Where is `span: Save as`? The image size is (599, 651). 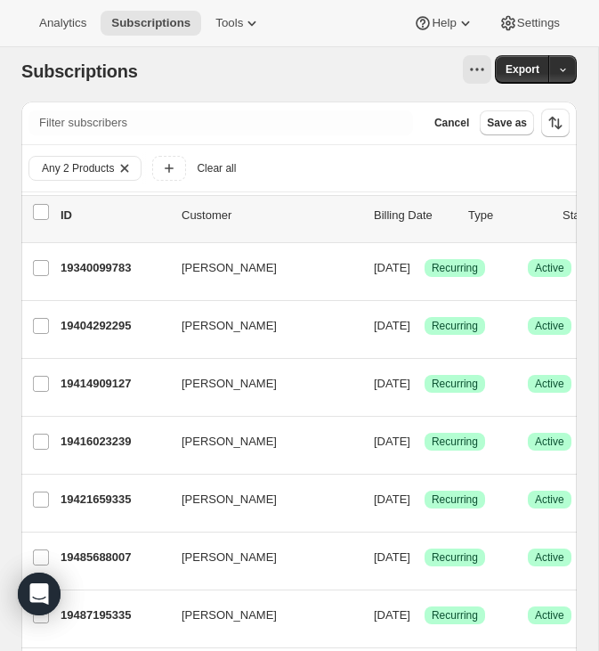 span: Save as is located at coordinates (507, 123).